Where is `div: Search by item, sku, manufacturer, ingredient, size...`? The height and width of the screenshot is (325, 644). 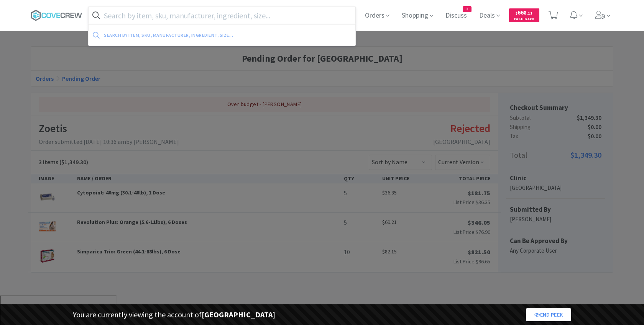
div: Search by item, sku, manufacturer, ingredient, size... is located at coordinates (198, 35).